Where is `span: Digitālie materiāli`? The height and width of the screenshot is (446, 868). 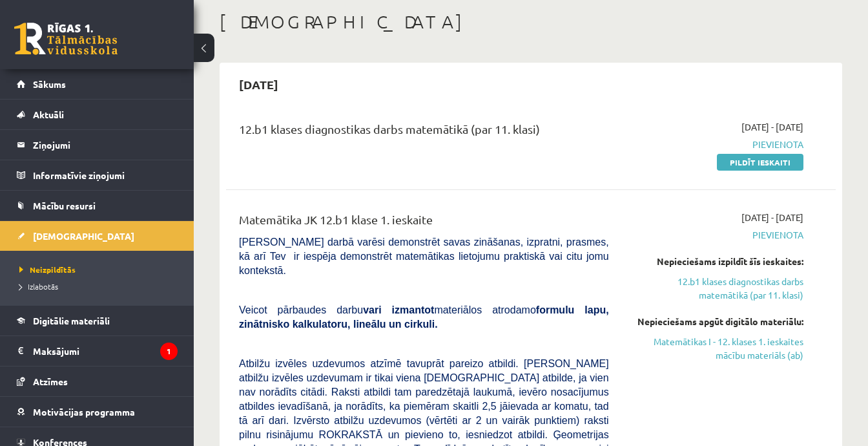
span: Digitālie materiāli is located at coordinates (71, 321).